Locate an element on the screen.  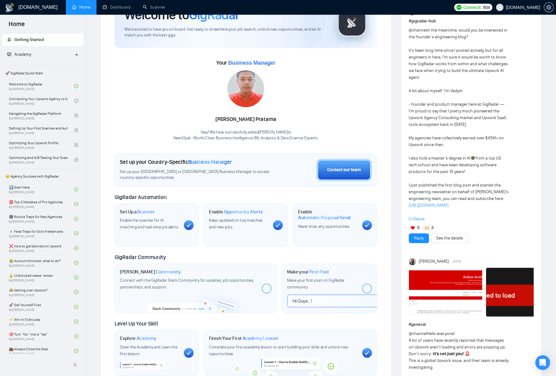
span: Home is located at coordinates (17, 26).